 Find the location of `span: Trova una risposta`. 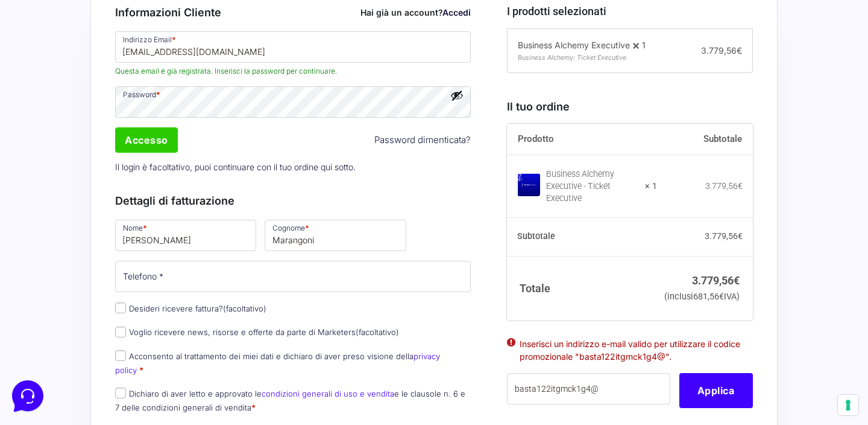

span: Trova una risposta is located at coordinates (57, 154).